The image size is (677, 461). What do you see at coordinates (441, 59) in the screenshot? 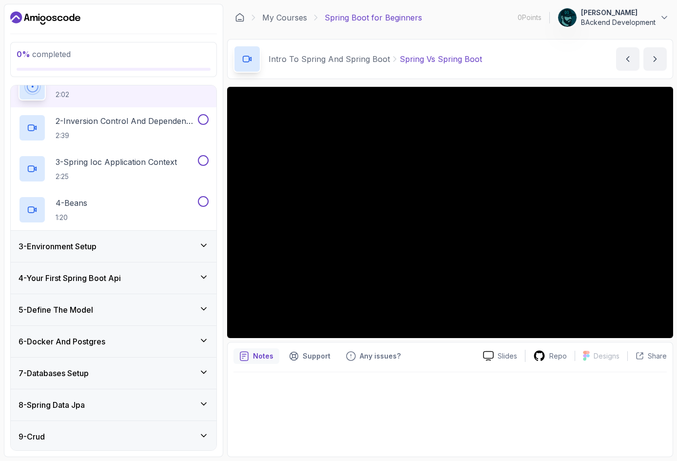
I see `p: Spring Vs Spring Boot` at bounding box center [441, 59].